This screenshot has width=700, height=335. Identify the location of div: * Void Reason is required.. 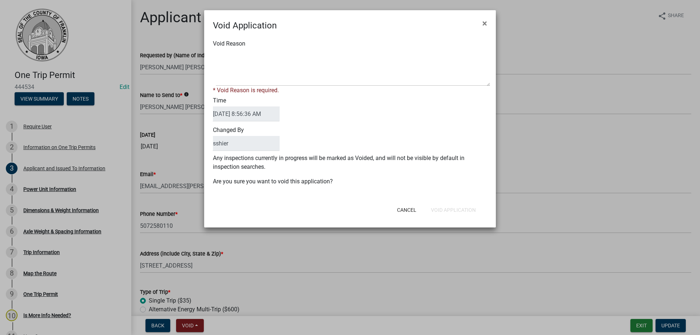
(350, 90).